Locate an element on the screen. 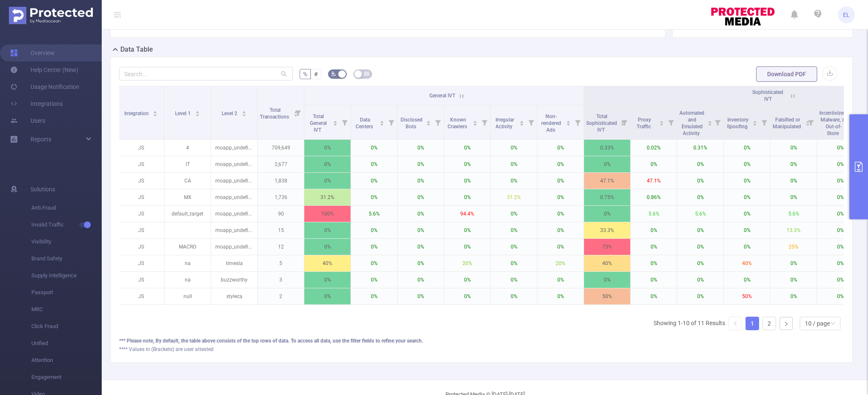  i: icon: bg-colors is located at coordinates (334, 74).